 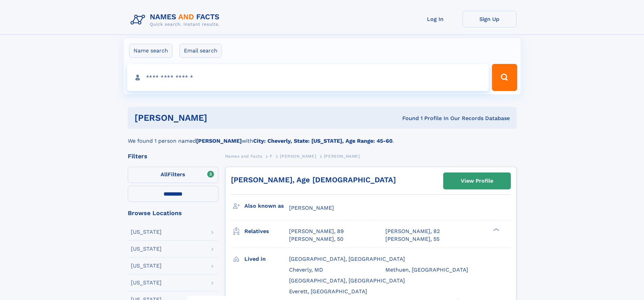 I want to click on a: View Profile, so click(x=478, y=181).